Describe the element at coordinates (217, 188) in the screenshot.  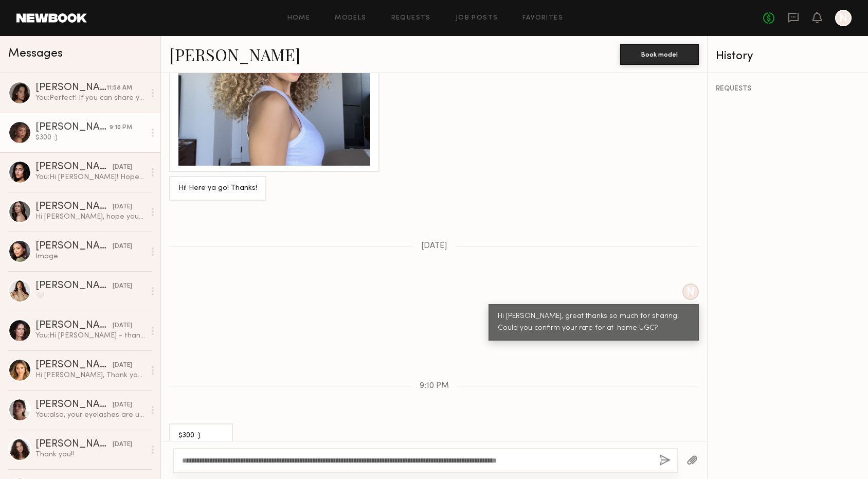
I see `div: Hi! Here ya go! Thanks!` at that location.